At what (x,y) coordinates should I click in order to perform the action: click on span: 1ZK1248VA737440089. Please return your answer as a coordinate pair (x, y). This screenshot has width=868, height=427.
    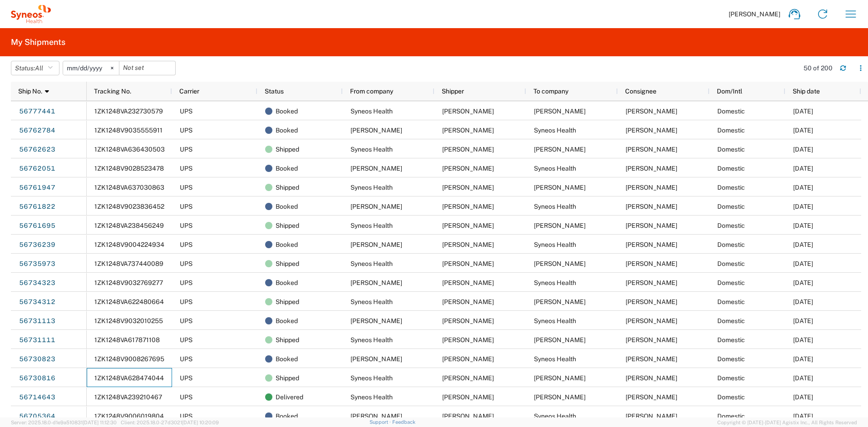
    Looking at the image, I should click on (129, 264).